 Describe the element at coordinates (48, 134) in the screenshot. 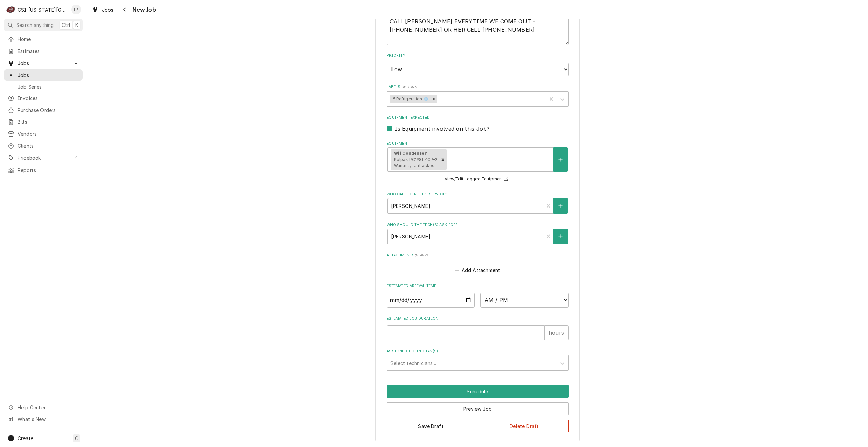

I see `span: Vendors` at that location.